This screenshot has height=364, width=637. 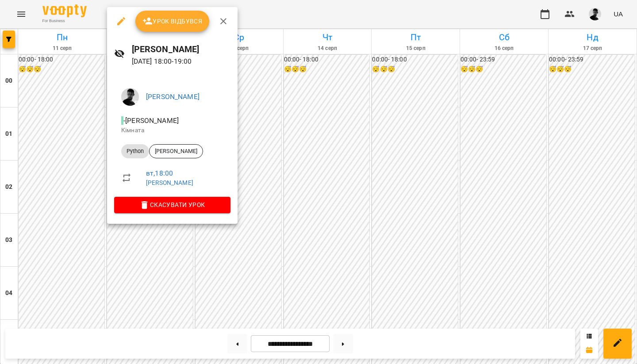 What do you see at coordinates (172, 21) in the screenshot?
I see `span: Урок відбувся` at bounding box center [172, 21].